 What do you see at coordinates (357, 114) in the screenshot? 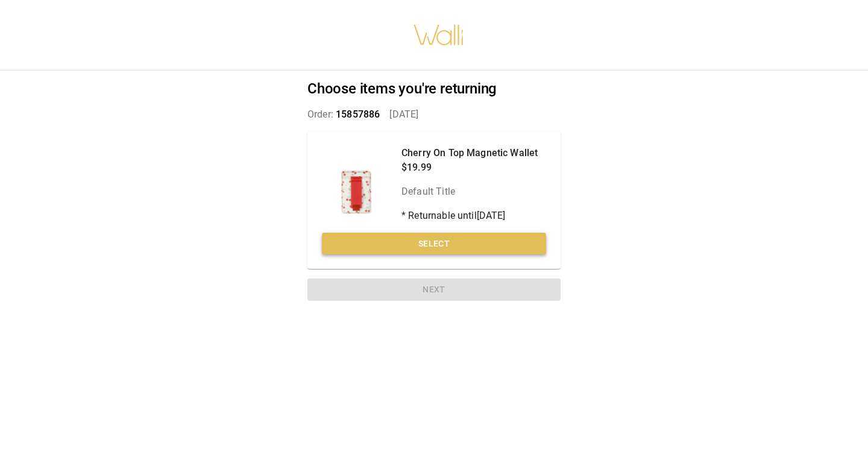
I see `span: 15857886` at bounding box center [357, 114].